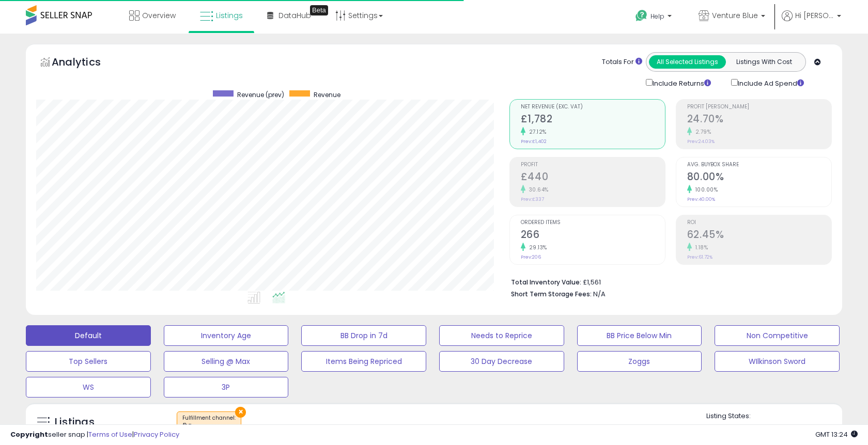  I want to click on button: All Selected Listings, so click(687, 62).